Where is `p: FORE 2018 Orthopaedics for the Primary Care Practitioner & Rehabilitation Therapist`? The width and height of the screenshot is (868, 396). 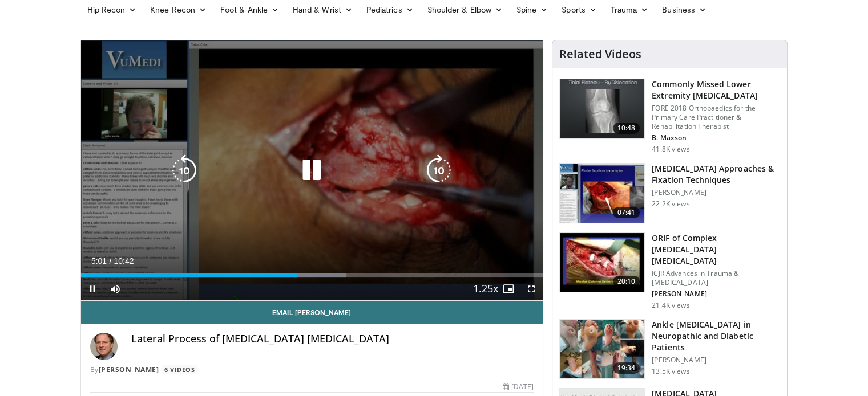
p: FORE 2018 Orthopaedics for the Primary Care Practitioner & Rehabilitation Therapist is located at coordinates (716, 118).